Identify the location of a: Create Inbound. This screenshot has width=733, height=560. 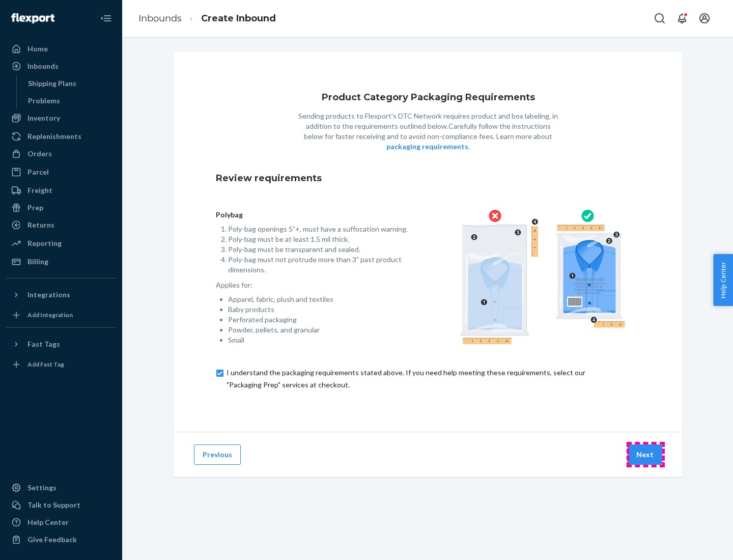
(239, 18).